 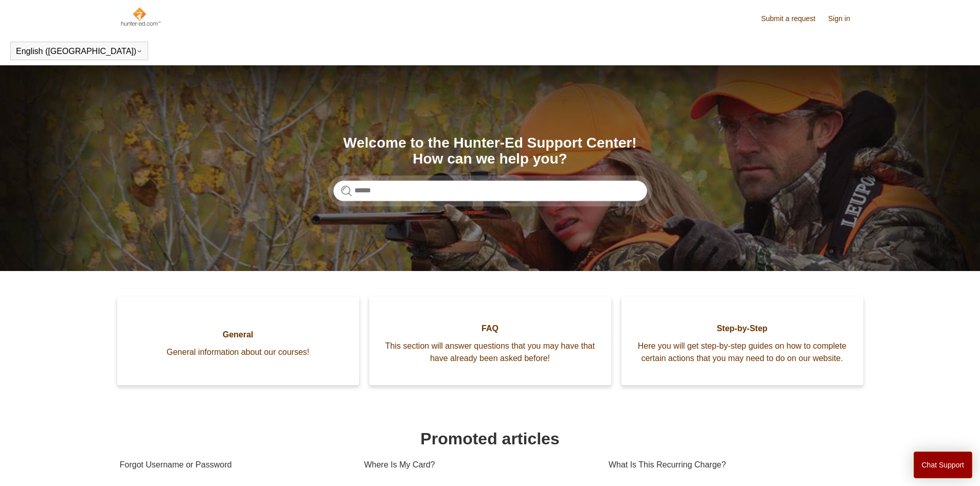 What do you see at coordinates (743, 352) in the screenshot?
I see `span: Here you will get step-by-step guides on how to complete certain actions that you may need to do ...` at bounding box center [743, 352].